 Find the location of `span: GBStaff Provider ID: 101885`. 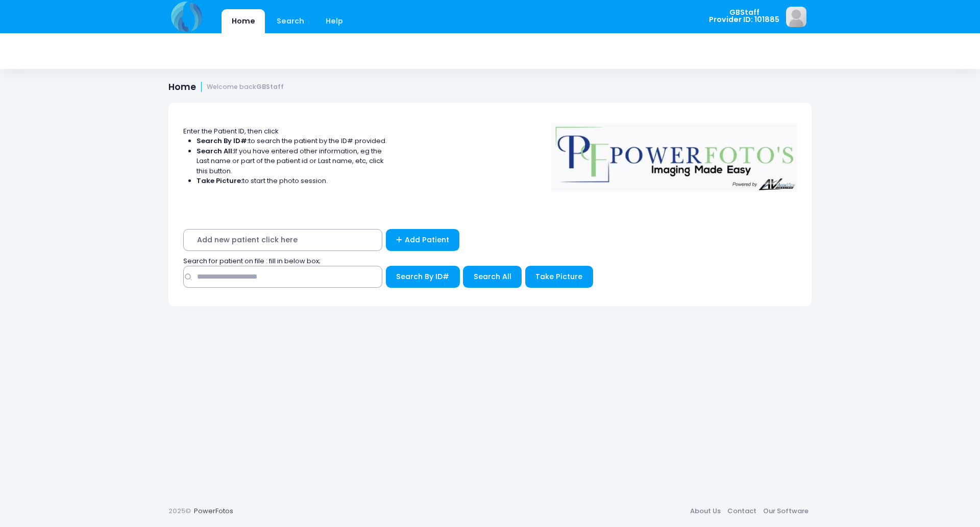

span: GBStaff Provider ID: 101885 is located at coordinates (745, 16).